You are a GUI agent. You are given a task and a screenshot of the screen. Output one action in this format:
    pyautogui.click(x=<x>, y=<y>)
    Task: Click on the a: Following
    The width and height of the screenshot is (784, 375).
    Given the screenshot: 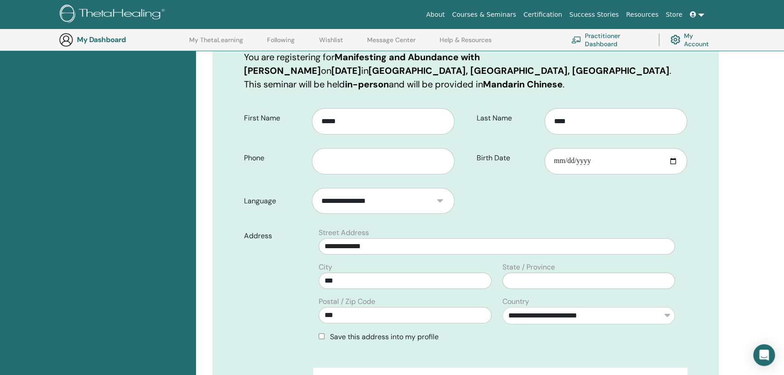 What is the action you would take?
    pyautogui.click(x=281, y=43)
    